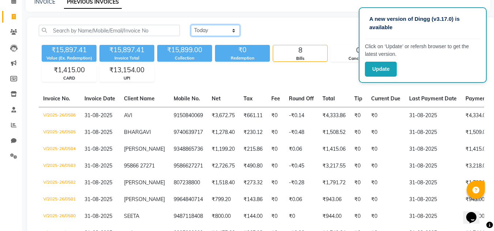 Image resolution: width=494 pixels, height=231 pixels. I want to click on div: 0, so click(358, 50).